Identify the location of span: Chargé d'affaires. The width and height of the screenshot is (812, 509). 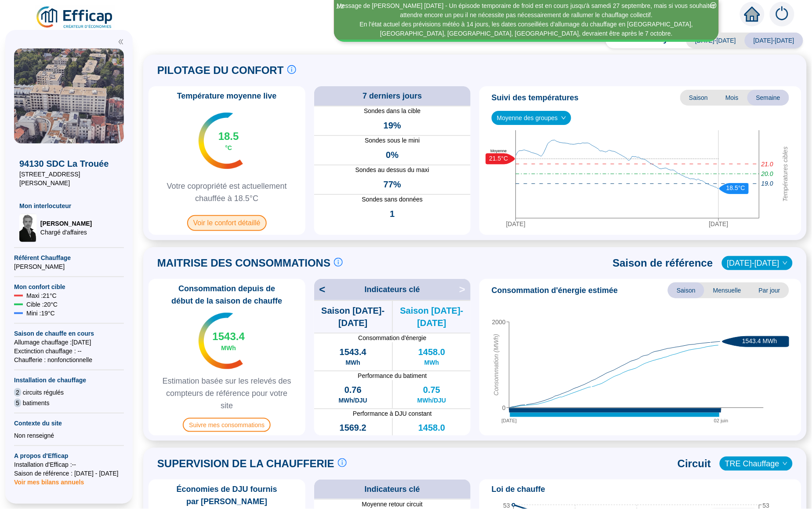
(66, 232).